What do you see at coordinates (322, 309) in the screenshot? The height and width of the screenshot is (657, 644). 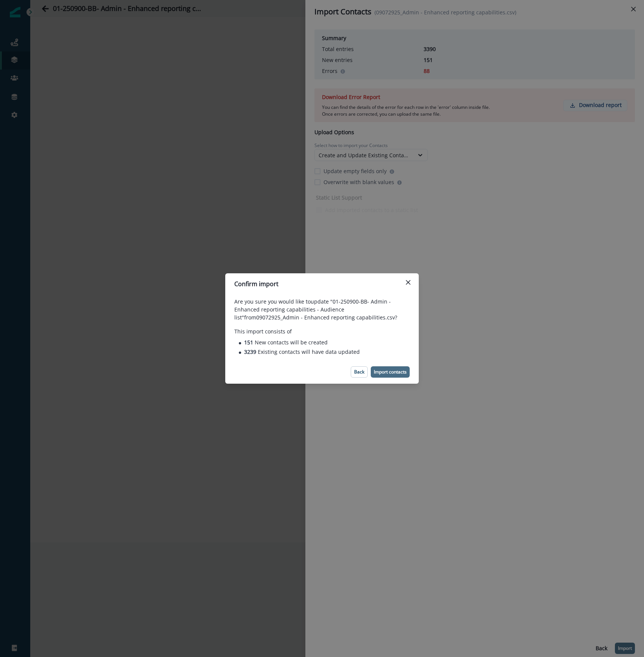 I see `p: Are you sure you would like to update "01-250900-BB- Admin - Enhanced reporting capabilities - Au...` at bounding box center [322, 309].